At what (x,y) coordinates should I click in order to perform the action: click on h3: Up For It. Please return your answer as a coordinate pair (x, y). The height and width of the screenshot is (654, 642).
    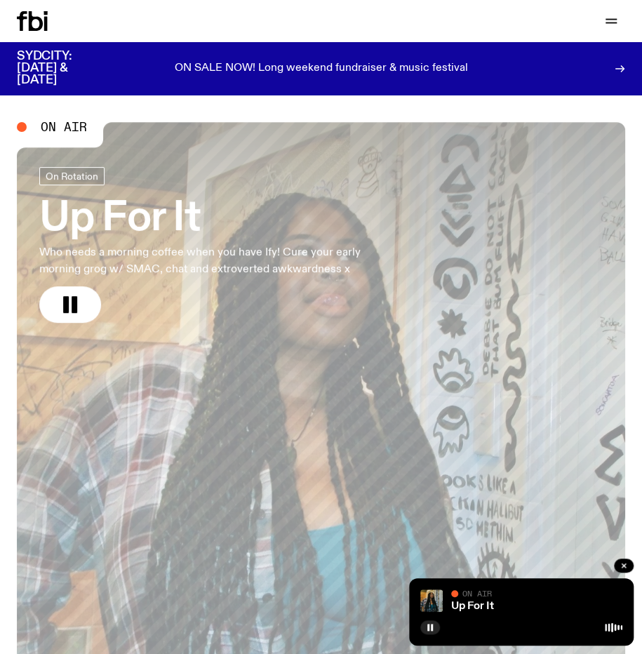
    Looking at the image, I should click on (219, 219).